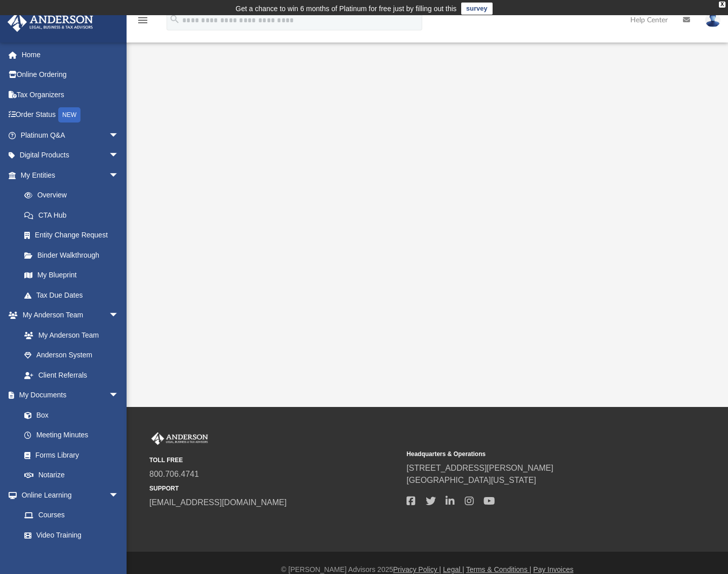  I want to click on a: Binder Walkthrough, so click(74, 255).